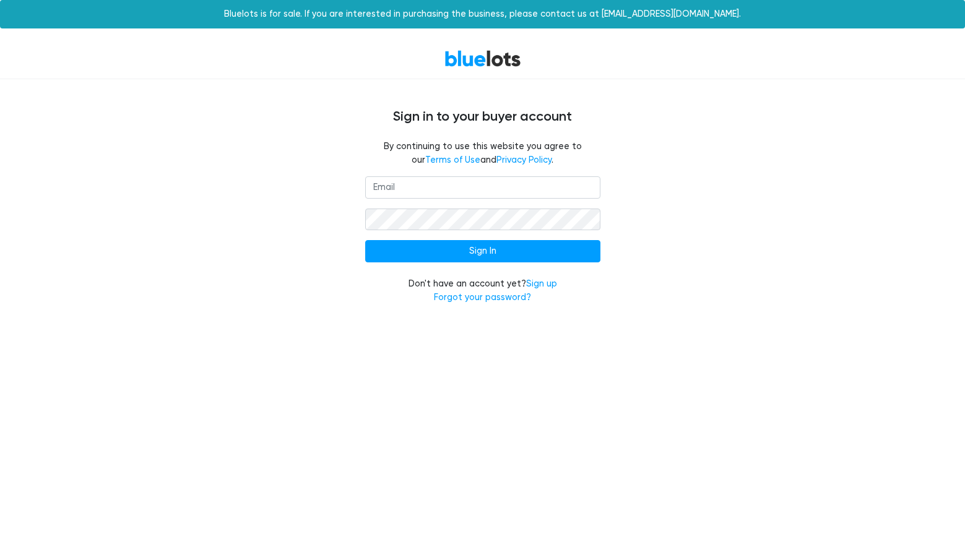 This screenshot has width=965, height=560. What do you see at coordinates (483, 58) in the screenshot?
I see `a: BlueLots` at bounding box center [483, 58].